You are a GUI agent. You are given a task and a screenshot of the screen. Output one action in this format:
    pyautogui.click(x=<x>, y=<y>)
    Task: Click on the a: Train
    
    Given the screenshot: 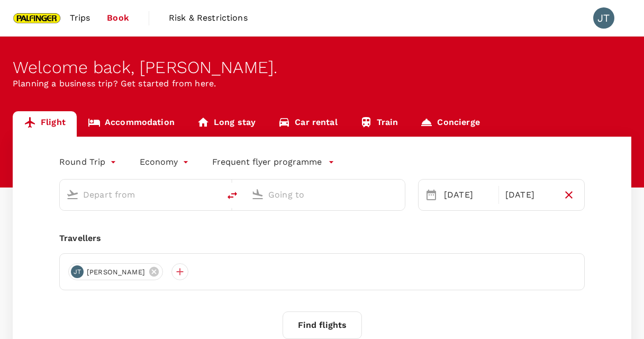 What is the action you would take?
    pyautogui.click(x=379, y=124)
    